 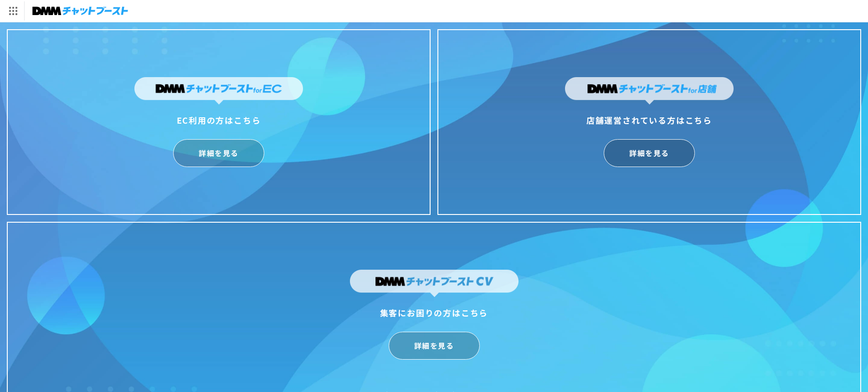 I want to click on img: DMMチャットブーストfor店舗, so click(x=650, y=91).